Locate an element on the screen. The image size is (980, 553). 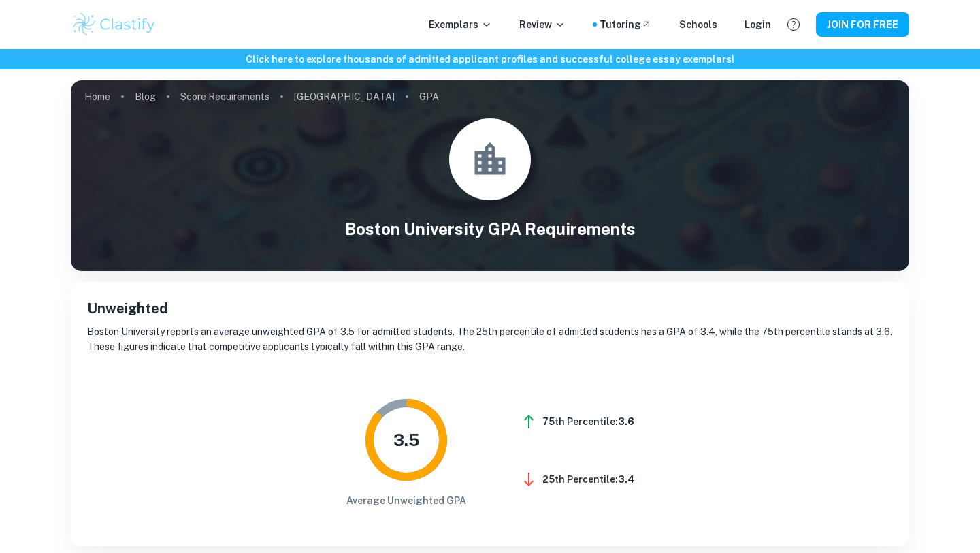
a: JOIN FOR FREE is located at coordinates (862, 24).